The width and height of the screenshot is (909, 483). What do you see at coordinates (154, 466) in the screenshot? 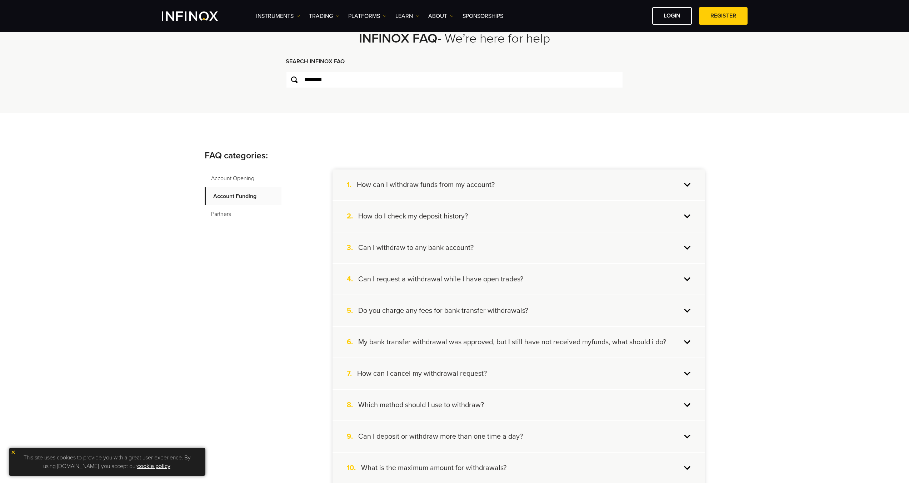
I see `a: cookie policy` at bounding box center [154, 466].